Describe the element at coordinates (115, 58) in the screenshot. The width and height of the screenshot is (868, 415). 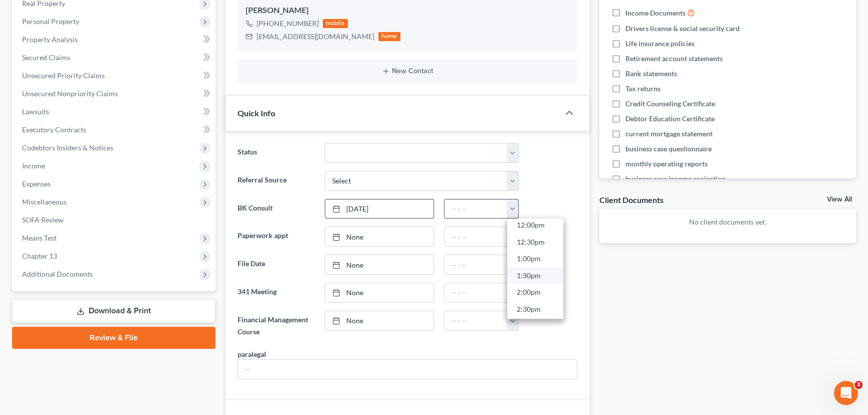
I see `a: Secured Claims` at that location.